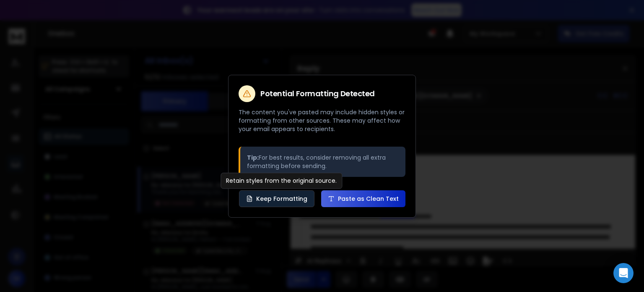  What do you see at coordinates (322, 161) in the screenshot?
I see `p: For best results, consider removing all extra formatting before sending.` at bounding box center [322, 161].